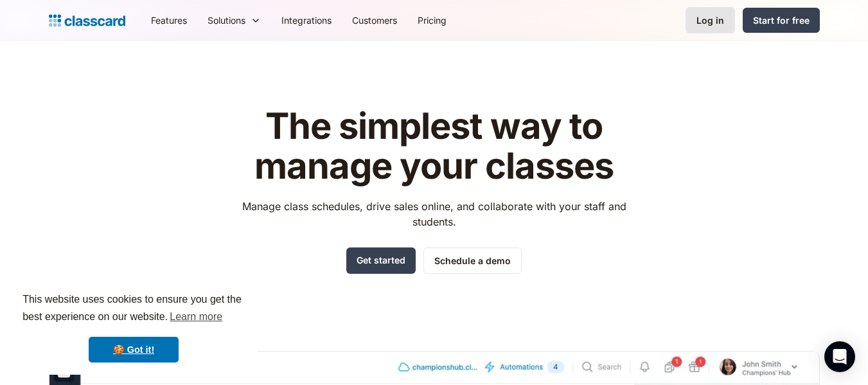 Image resolution: width=868 pixels, height=385 pixels. Describe the element at coordinates (710, 20) in the screenshot. I see `a: Log in` at that location.